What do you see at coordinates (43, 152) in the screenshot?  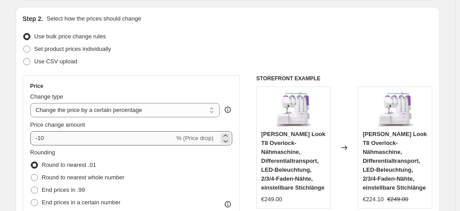 I see `span: Rounding` at bounding box center [43, 152].